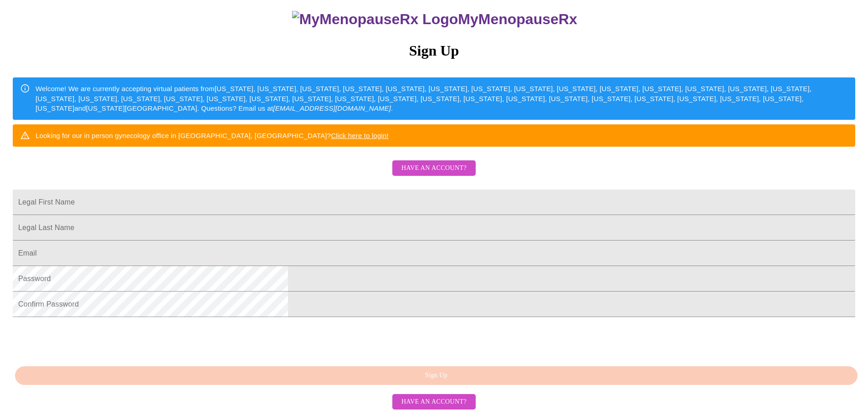  What do you see at coordinates (360, 136) in the screenshot?
I see `a: Click here to login!` at bounding box center [360, 136].